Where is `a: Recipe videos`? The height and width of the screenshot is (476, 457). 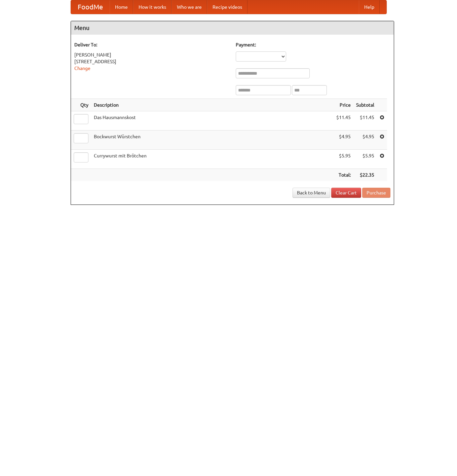
a: Recipe videos is located at coordinates (227, 7).